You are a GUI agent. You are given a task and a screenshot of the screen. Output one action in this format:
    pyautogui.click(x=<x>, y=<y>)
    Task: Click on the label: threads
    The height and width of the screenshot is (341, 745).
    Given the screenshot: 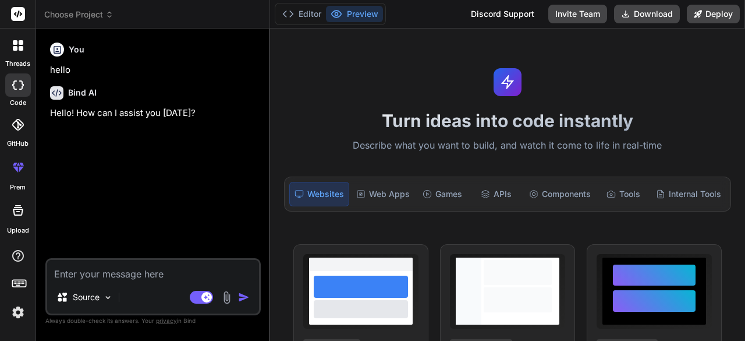 What is the action you would take?
    pyautogui.click(x=17, y=63)
    